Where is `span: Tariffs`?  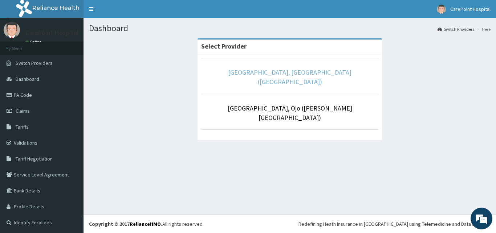
span: Tariffs is located at coordinates (22, 127).